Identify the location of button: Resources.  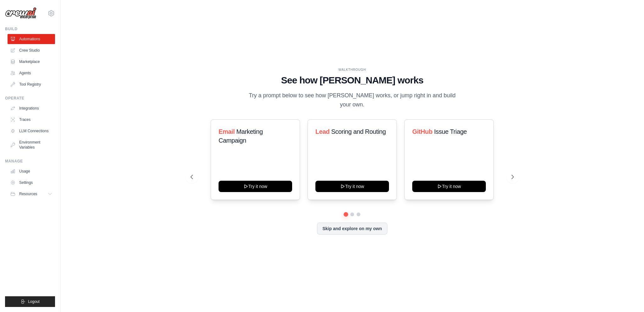
(31, 194).